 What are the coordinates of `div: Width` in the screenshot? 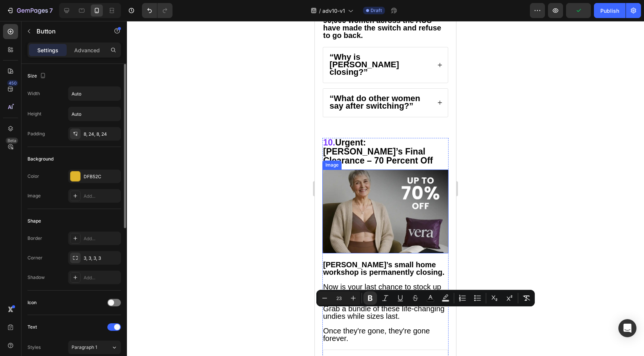 It's located at (33, 93).